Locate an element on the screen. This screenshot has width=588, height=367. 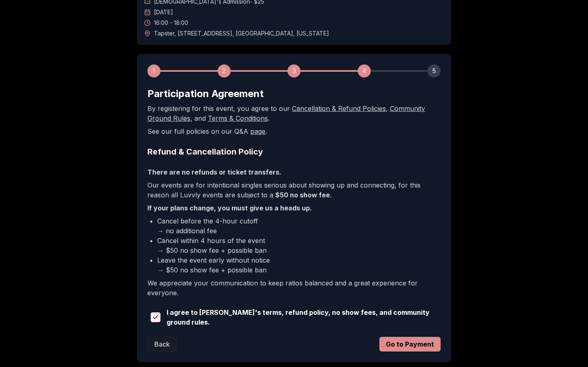
h2: Participation Agreement is located at coordinates (294, 94).